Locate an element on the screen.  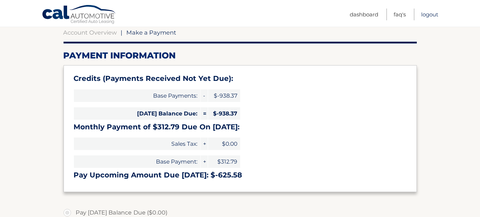
span: $312.79 is located at coordinates (224, 162).